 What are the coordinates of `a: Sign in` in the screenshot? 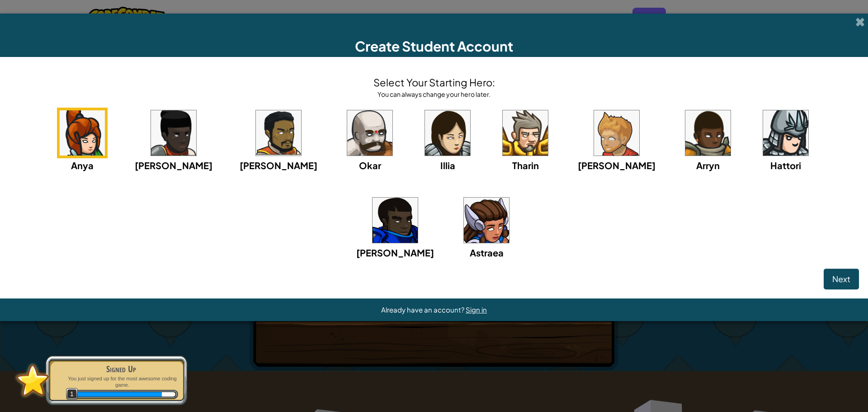 It's located at (476, 309).